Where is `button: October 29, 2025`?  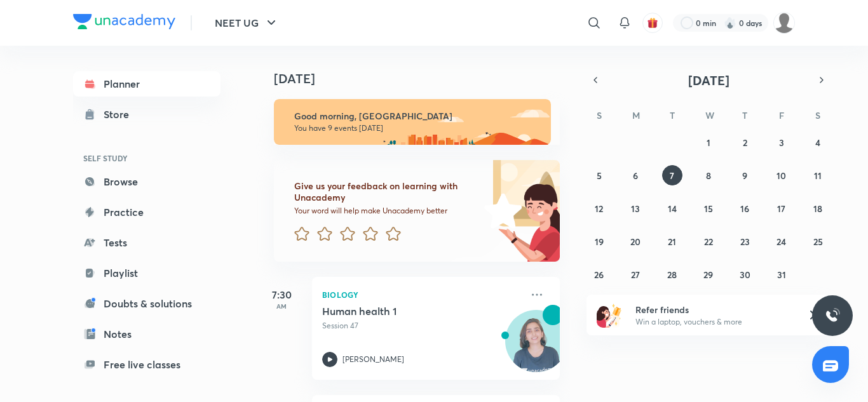 button: October 29, 2025 is located at coordinates (709, 274).